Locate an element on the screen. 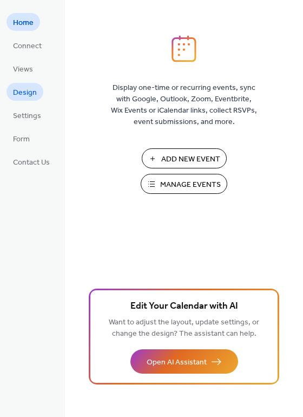  span: Contact Us is located at coordinates (31, 162).